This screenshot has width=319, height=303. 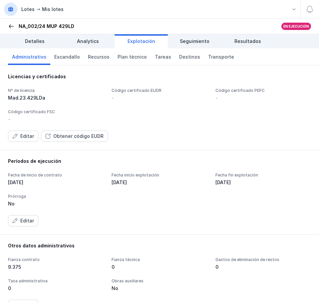 I want to click on span: Plan técnico, so click(x=132, y=57).